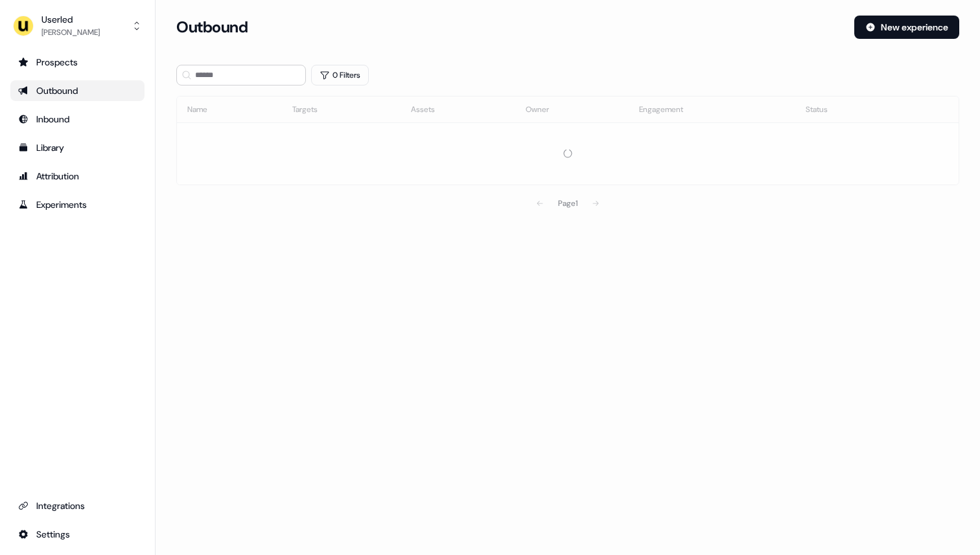  Describe the element at coordinates (77, 119) in the screenshot. I see `div: Inbound` at that location.